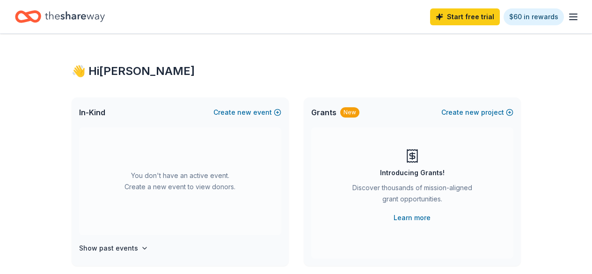 The width and height of the screenshot is (592, 274). What do you see at coordinates (464, 17) in the screenshot?
I see `a: Start free trial` at bounding box center [464, 17].